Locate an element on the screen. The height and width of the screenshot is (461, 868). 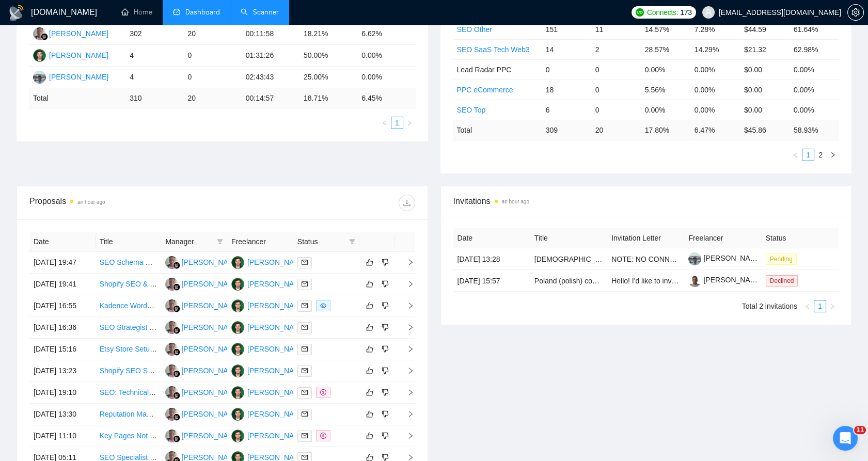
a: 2 is located at coordinates (821, 155).